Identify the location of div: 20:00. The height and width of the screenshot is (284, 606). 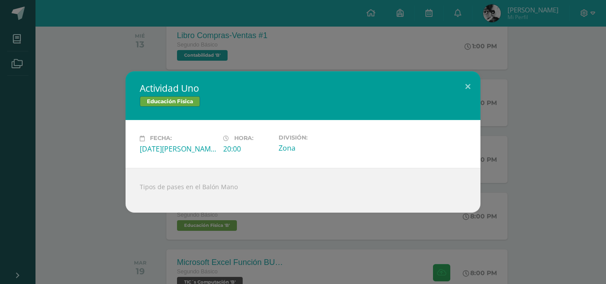
(247, 149).